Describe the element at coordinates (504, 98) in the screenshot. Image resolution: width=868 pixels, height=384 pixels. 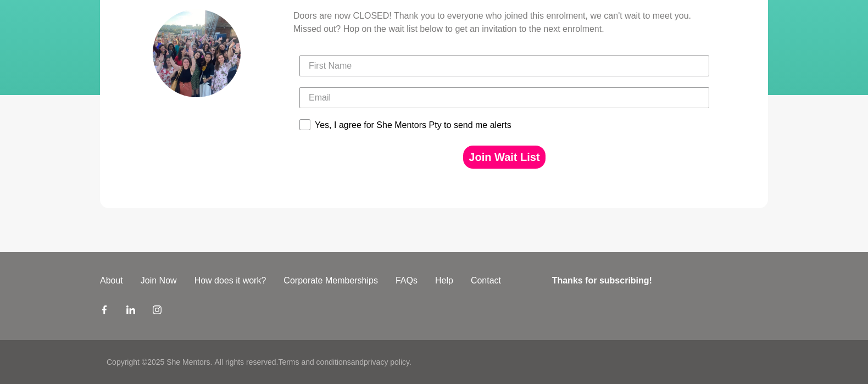
I see `input: Email` at that location.